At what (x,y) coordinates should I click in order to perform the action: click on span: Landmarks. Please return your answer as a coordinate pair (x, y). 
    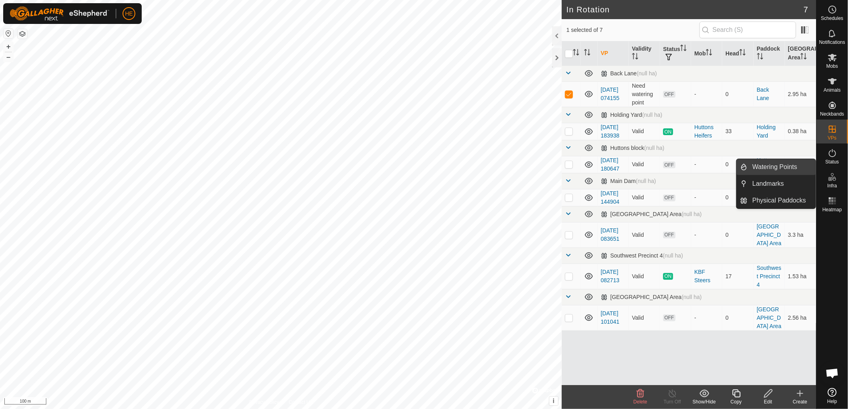
    Looking at the image, I should click on (768, 184).